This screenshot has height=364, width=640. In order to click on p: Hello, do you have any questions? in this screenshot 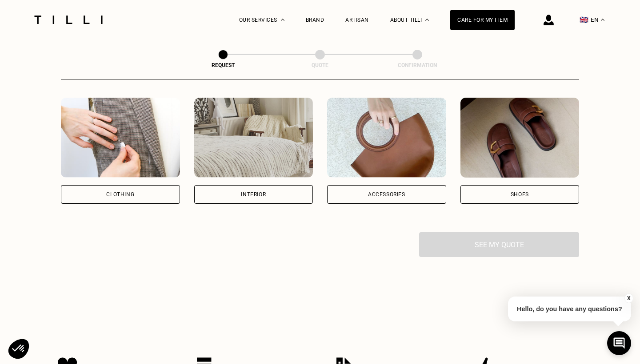, I will do `click(569, 309)`.